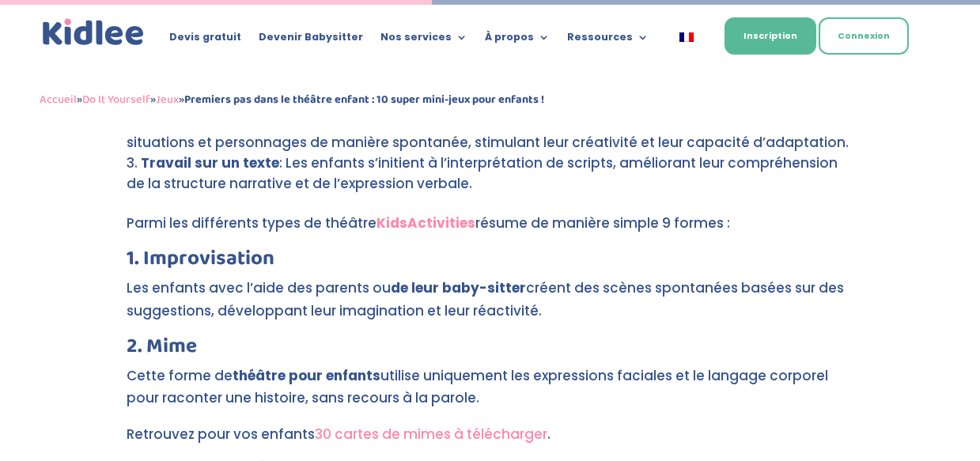  Describe the element at coordinates (490, 306) in the screenshot. I see `p: Les enfants avec l’aide des parents ou créent des scènes spontanées basées sur des suggestions, d...` at that location.